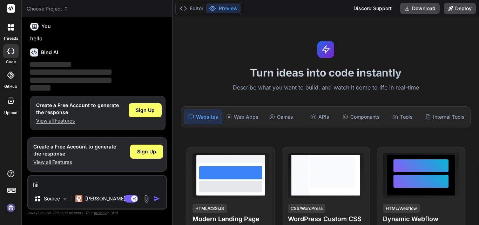  What do you see at coordinates (223, 8) in the screenshot?
I see `button: Preview` at bounding box center [223, 8].